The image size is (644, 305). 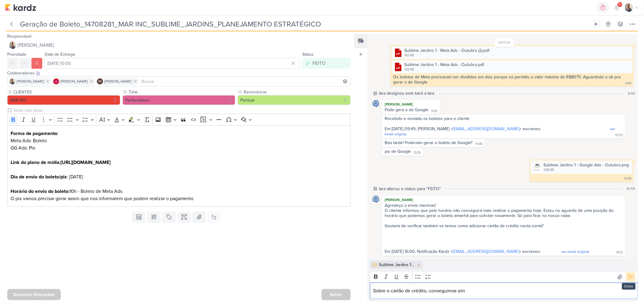 I want to click on img: kardz.app, so click(x=20, y=8).